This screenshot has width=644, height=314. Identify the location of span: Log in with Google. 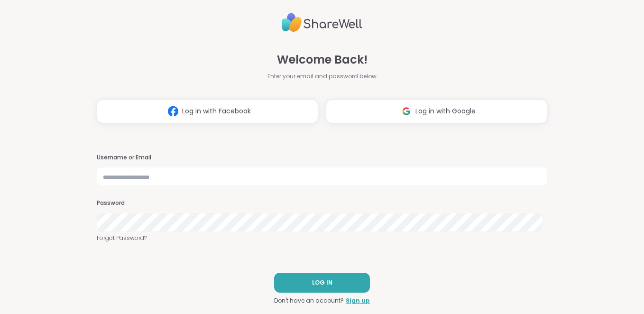
(446, 111).